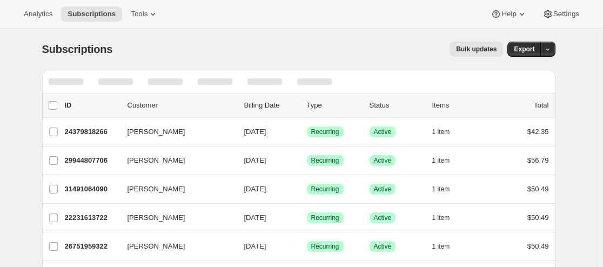 The image size is (603, 267). I want to click on span: Settings, so click(566, 14).